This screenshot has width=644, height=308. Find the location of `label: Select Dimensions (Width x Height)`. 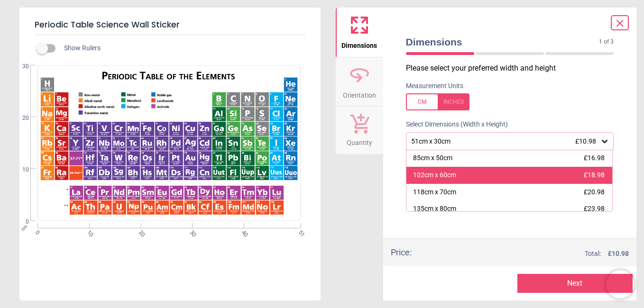

label: Select Dimensions (Width x Height) is located at coordinates (453, 125).